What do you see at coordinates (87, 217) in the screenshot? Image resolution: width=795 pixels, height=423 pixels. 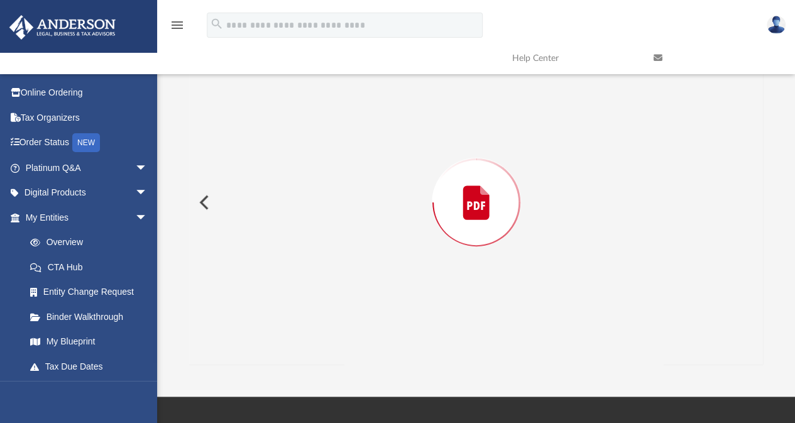 I see `a: My Entitiesarrow_drop_down` at bounding box center [87, 217].